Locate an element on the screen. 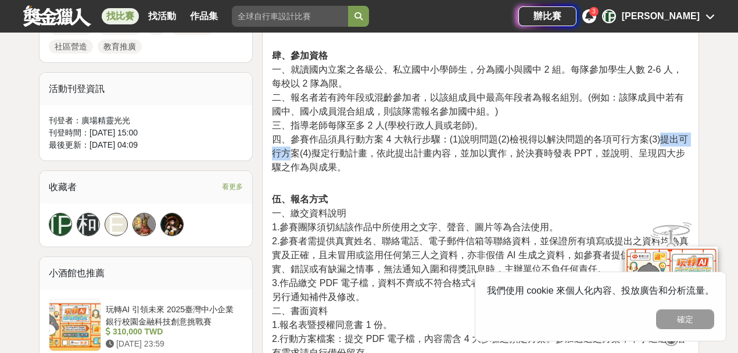 Image resolution: width=738 pixels, height=353 pixels. span: 2.參賽者需提供真實姓名、聯絡電話、電子郵件信箱等聯絡資料，並保證所有填寫或提出之資料均為真實及正確，且未冒用或盜用任何第三人之資料，亦非假借 AI 生成之資料，如參賽者提供之資料有不實、錯誤或... is located at coordinates (480, 254).